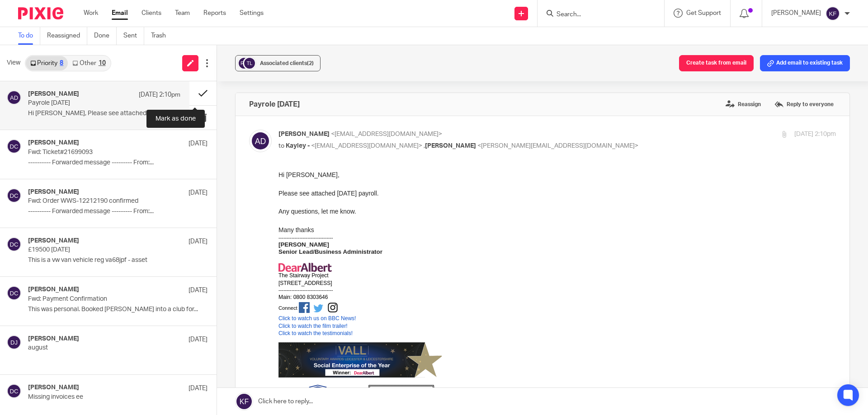 The height and width of the screenshot is (415, 868). I want to click on div: 10, so click(102, 63).